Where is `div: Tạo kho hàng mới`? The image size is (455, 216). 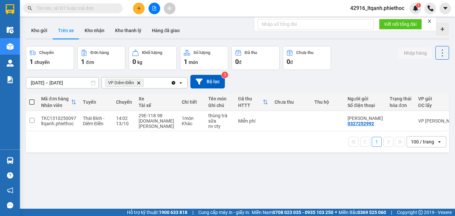
div: Tạo kho hàng mới is located at coordinates (443, 29).